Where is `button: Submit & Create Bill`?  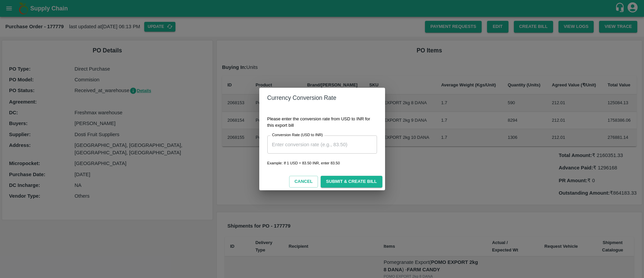 button: Submit & Create Bill is located at coordinates (351, 181).